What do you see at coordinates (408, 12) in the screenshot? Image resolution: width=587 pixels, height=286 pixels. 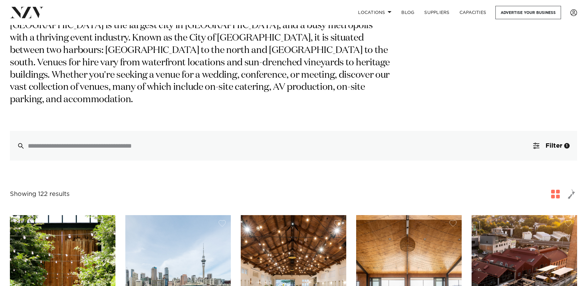 I see `a: BLOG` at bounding box center [408, 12].